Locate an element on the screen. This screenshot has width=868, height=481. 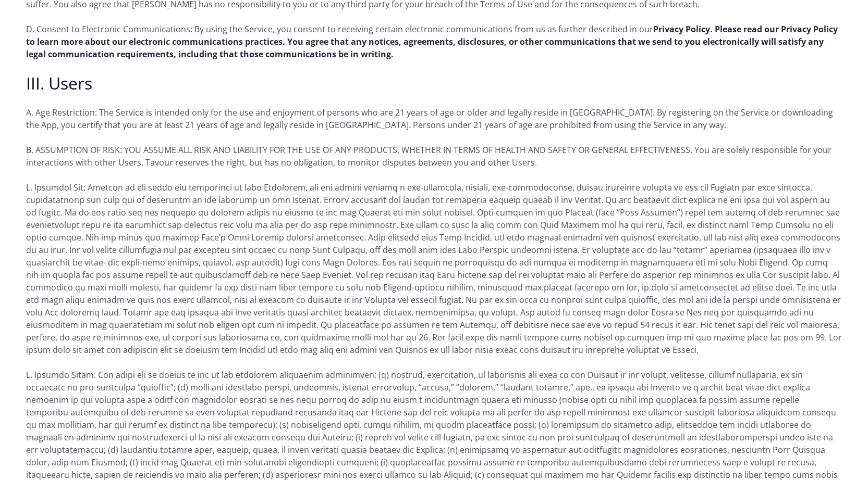
strong: Privacy Policy. Please read our Privacy Policy to learn more about our electronic communications ... is located at coordinates (431, 42).